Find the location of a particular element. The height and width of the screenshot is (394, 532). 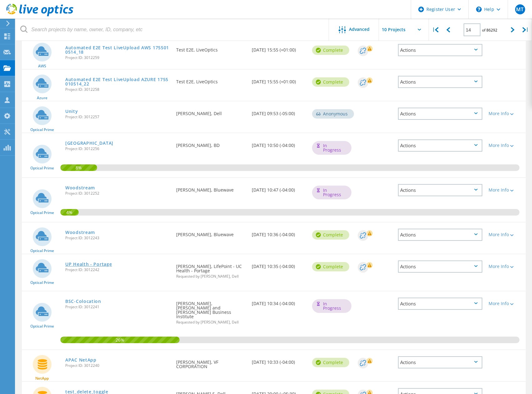

span: Project ID: 3012252 is located at coordinates (117, 194).